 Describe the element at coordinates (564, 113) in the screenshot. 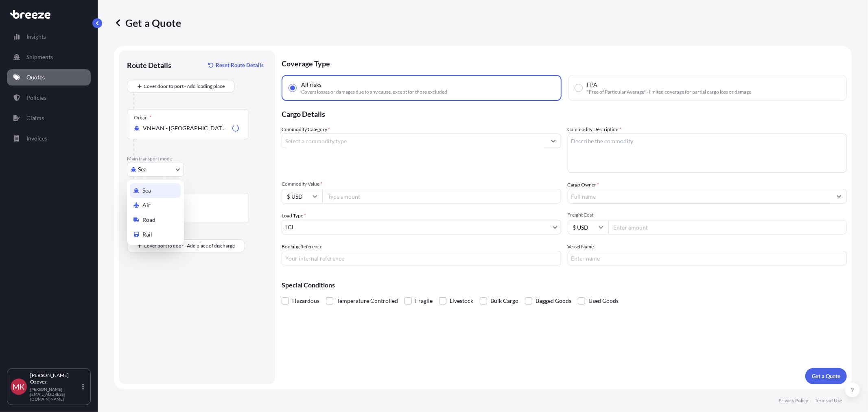

I see `p: Cargo Details` at that location.